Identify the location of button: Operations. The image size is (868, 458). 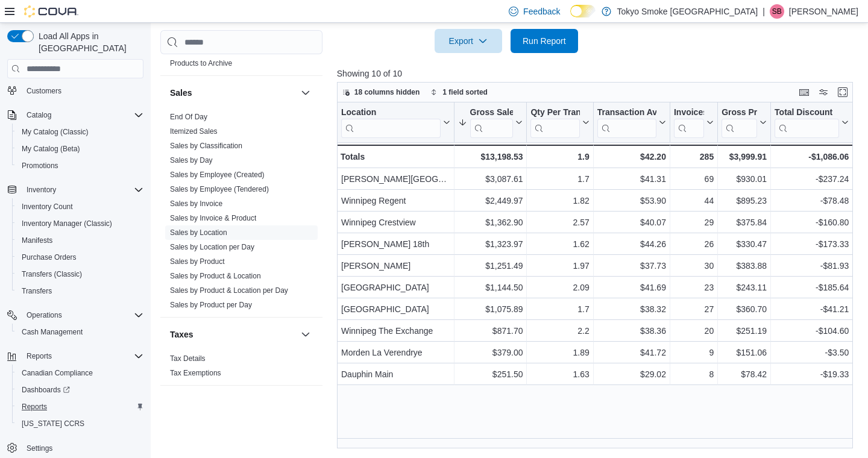
(44, 315).